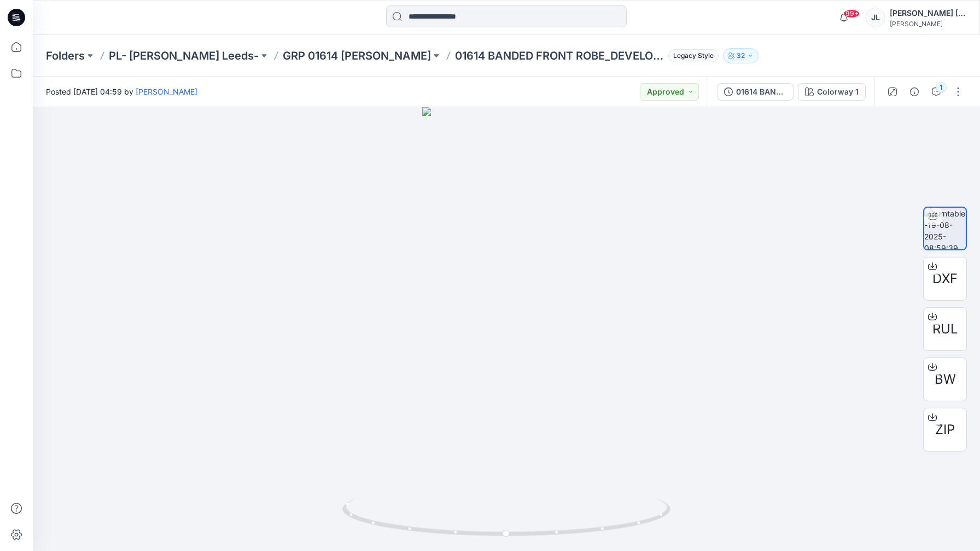 The image size is (980, 551). What do you see at coordinates (741, 56) in the screenshot?
I see `button: 32` at bounding box center [741, 56].